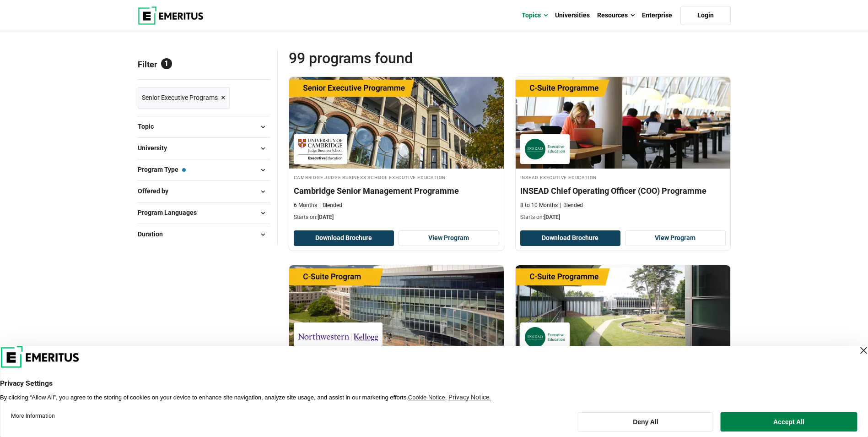 This screenshot has height=437, width=868. What do you see at coordinates (157, 191) in the screenshot?
I see `span: Offered by` at bounding box center [157, 191].